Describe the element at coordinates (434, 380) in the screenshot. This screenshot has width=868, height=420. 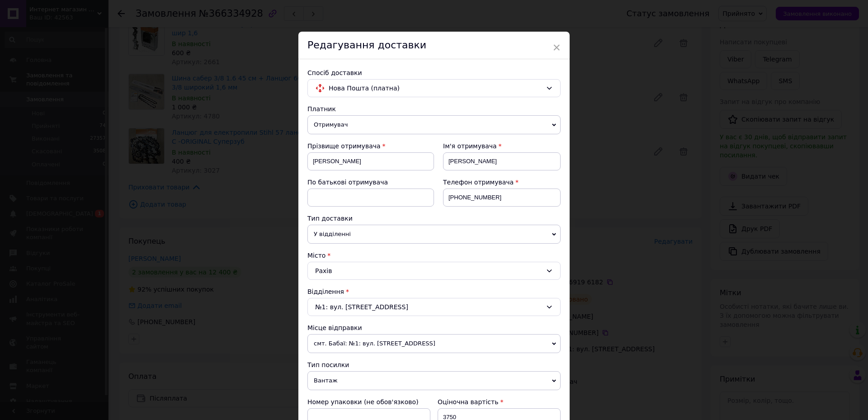
I see `span: Вантаж` at that location.